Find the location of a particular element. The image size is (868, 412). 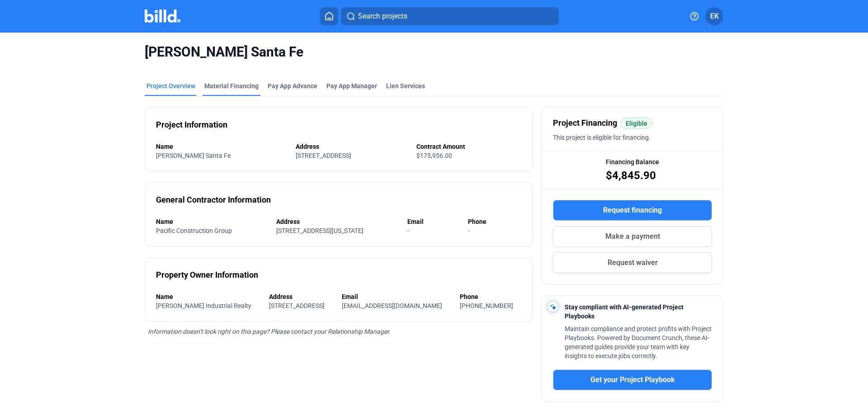

span: Stay compliant with AI-generated Project Playbooks is located at coordinates (624, 312).